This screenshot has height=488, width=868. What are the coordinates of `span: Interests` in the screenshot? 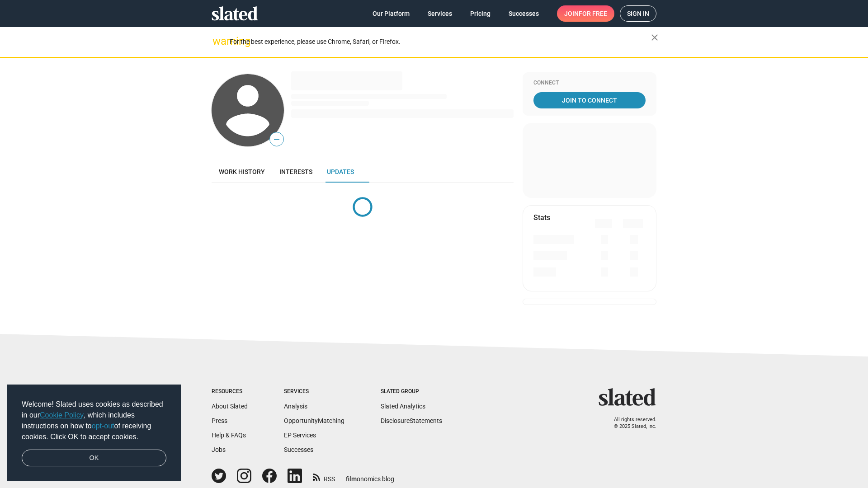 It's located at (296, 172).